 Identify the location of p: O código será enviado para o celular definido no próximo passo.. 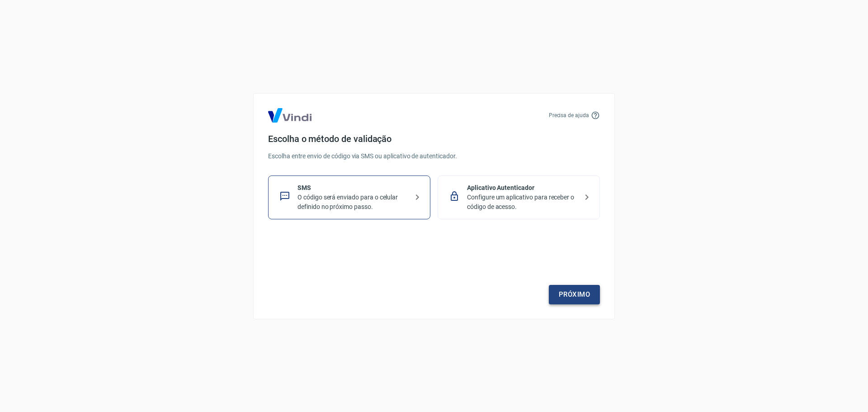
(353, 203).